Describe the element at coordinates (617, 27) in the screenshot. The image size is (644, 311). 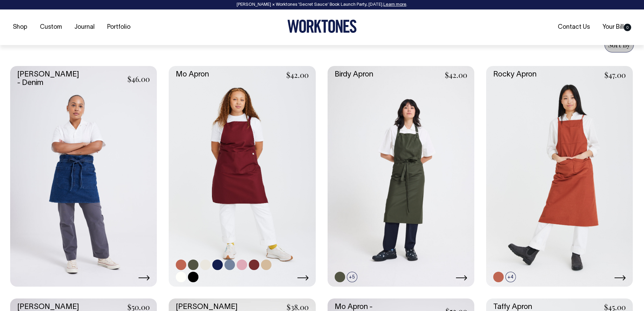
I see `a: Your Bill0` at that location.